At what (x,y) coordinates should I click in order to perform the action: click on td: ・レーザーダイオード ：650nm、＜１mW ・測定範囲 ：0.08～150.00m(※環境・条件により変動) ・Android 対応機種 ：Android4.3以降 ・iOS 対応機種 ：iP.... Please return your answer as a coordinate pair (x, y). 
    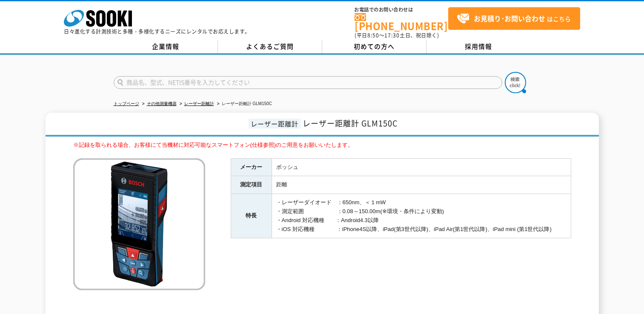
    Looking at the image, I should click on (421, 216).